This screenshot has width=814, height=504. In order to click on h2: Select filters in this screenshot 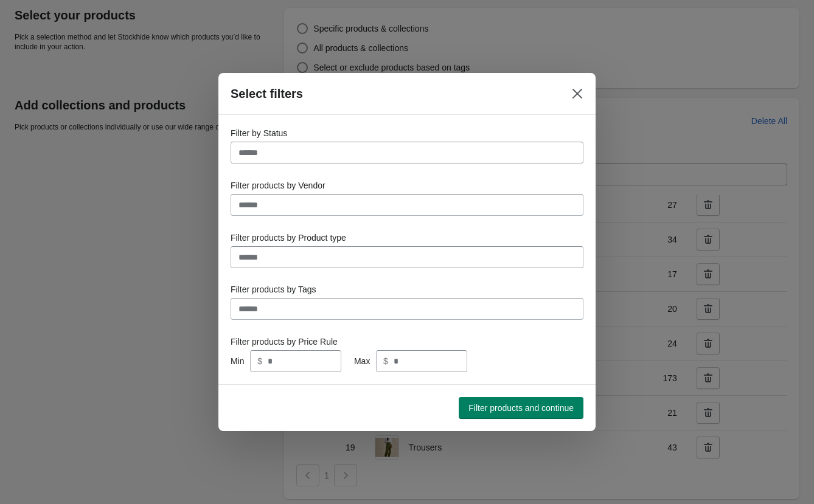, I will do `click(266, 93)`.